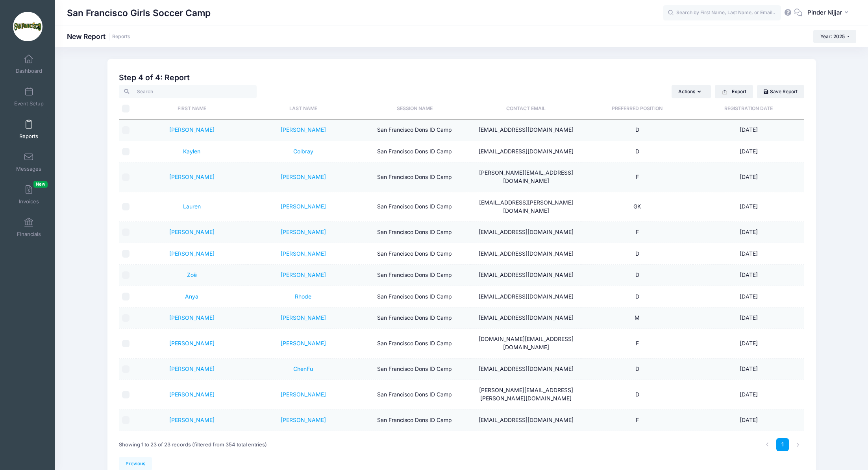 The image size is (868, 470). I want to click on a: Event Setup, so click(29, 97).